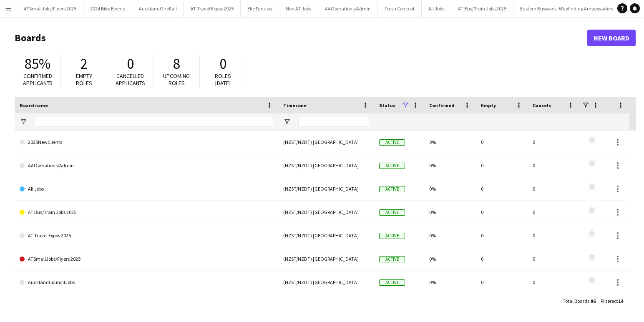  Describe the element at coordinates (611, 38) in the screenshot. I see `a: New Board` at that location.